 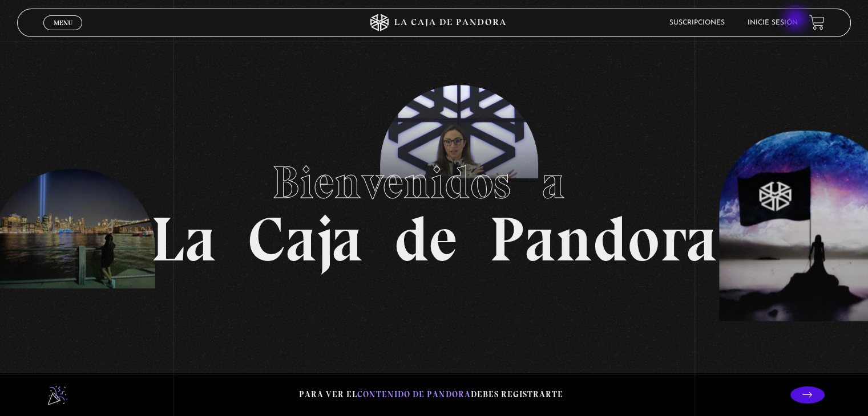 I want to click on span: Menu, so click(x=63, y=23).